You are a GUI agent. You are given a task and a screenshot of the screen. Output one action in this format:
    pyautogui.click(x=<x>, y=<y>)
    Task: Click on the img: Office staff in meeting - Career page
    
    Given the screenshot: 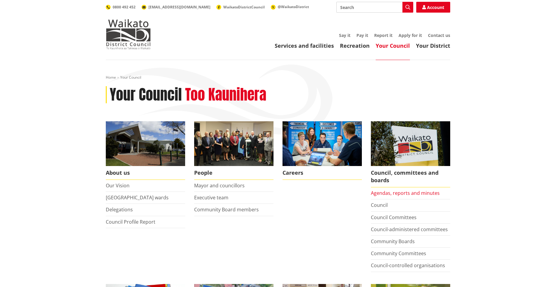 What is the action you would take?
    pyautogui.click(x=322, y=144)
    